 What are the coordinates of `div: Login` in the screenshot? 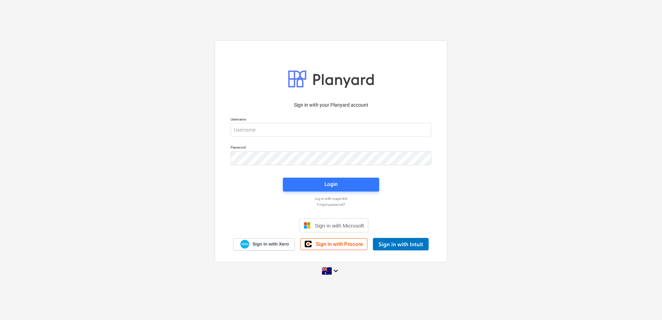 It's located at (331, 184).